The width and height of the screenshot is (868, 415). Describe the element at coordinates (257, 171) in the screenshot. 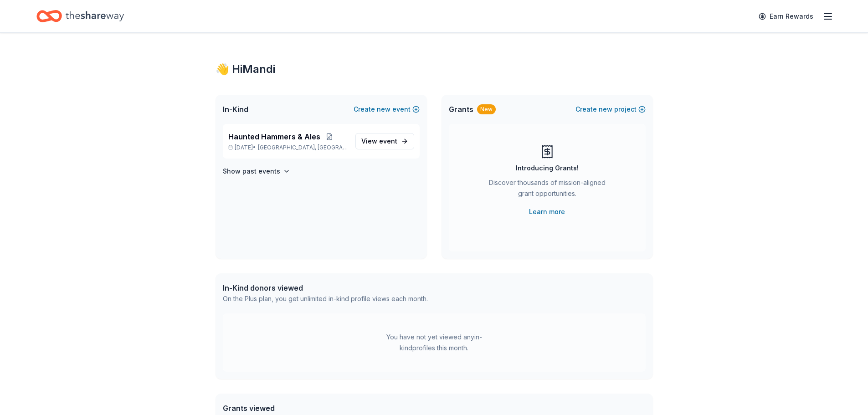

I see `button: Show past events` at that location.